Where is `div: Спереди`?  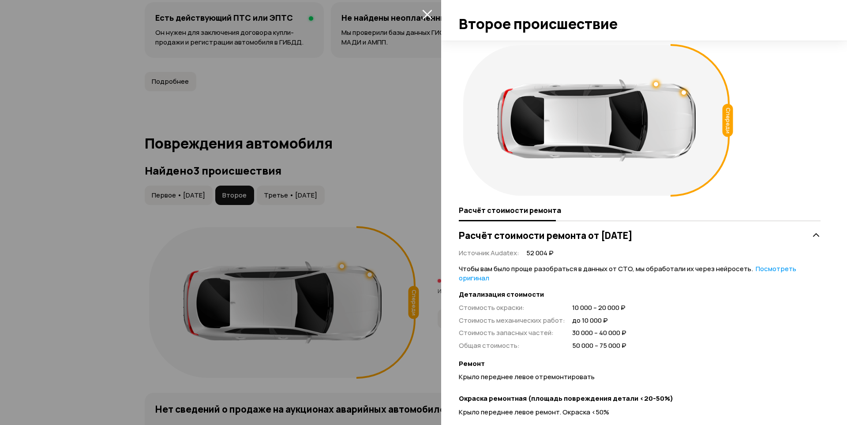 div: Спереди is located at coordinates (728, 120).